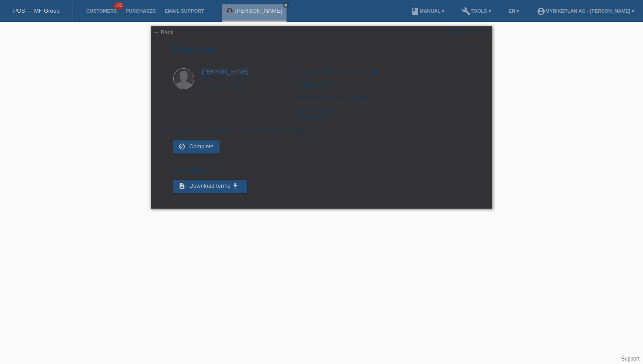 The image size is (643, 364). What do you see at coordinates (210, 185) in the screenshot?
I see `span: Download terms` at bounding box center [210, 185].